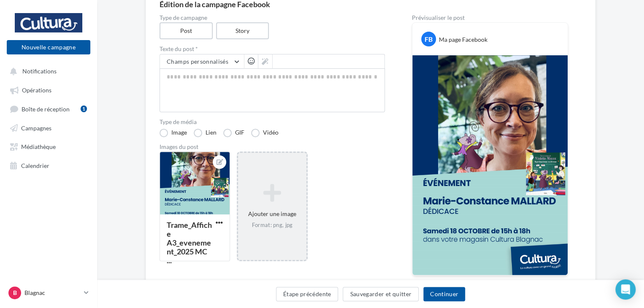 The width and height of the screenshot is (644, 308). Describe the element at coordinates (381, 294) in the screenshot. I see `button: Sauvegarder et quitter` at that location.